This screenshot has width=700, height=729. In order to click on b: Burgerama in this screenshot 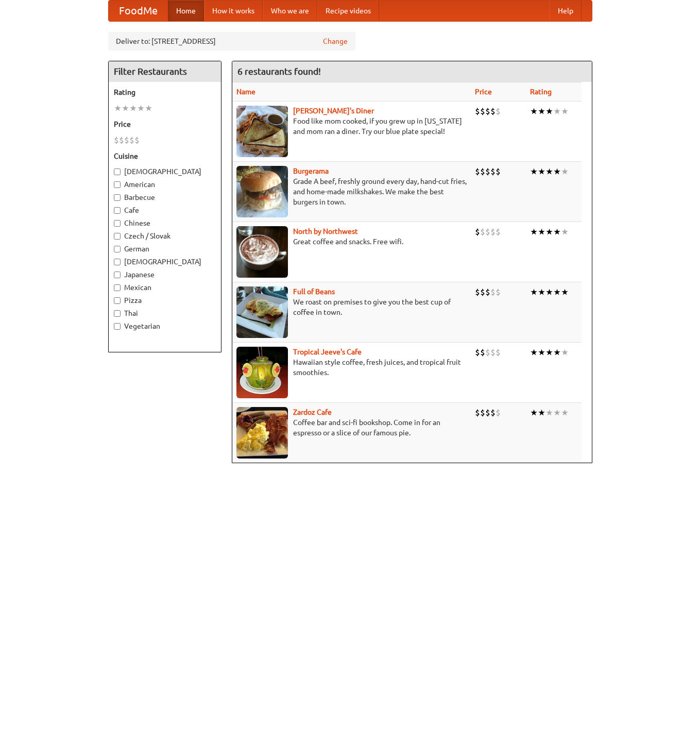, I will do `click(310, 171)`.